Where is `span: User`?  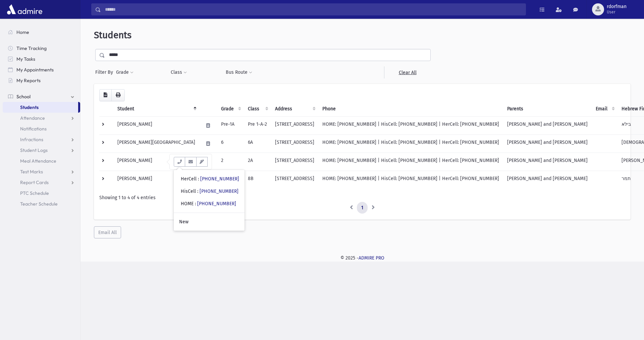 span: User is located at coordinates (616, 12).